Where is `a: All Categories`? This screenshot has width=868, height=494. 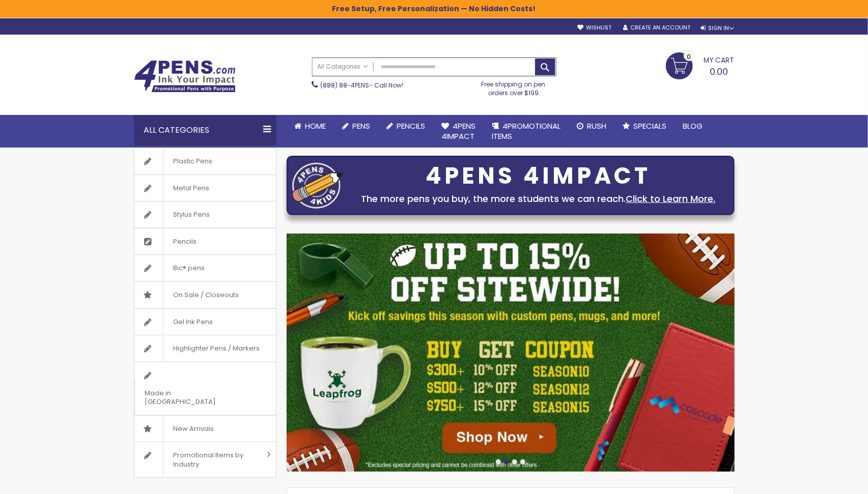
a: All Categories is located at coordinates (343, 66).